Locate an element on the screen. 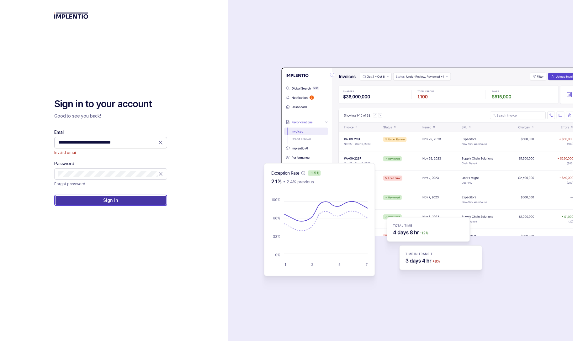 The width and height of the screenshot is (578, 341). p: Sign In is located at coordinates (110, 201).